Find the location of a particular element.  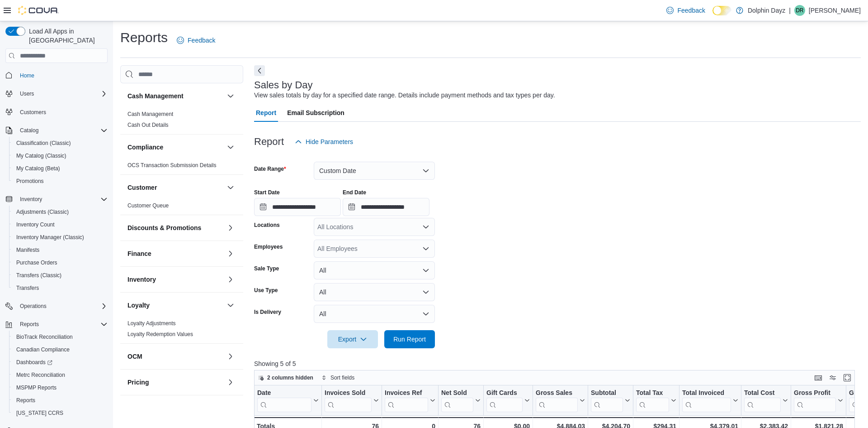

a: OCS Transaction Submission Details is located at coordinates (172, 165).